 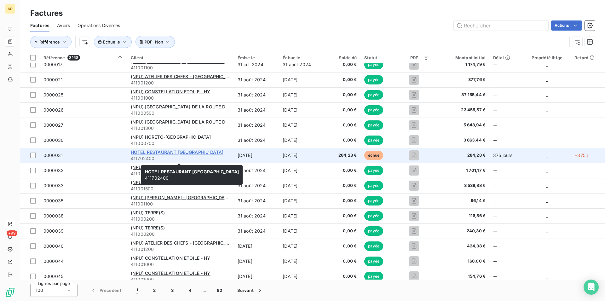 I want to click on span: 116,56 €, so click(x=461, y=216).